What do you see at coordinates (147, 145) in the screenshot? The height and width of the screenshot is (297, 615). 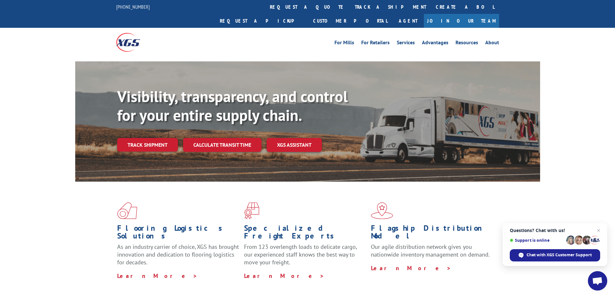 I see `a: Track shipment` at bounding box center [147, 145].